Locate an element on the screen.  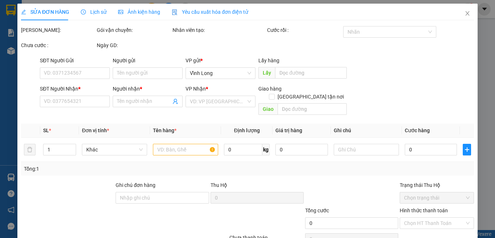
span: Lấy is located at coordinates (267, 73).